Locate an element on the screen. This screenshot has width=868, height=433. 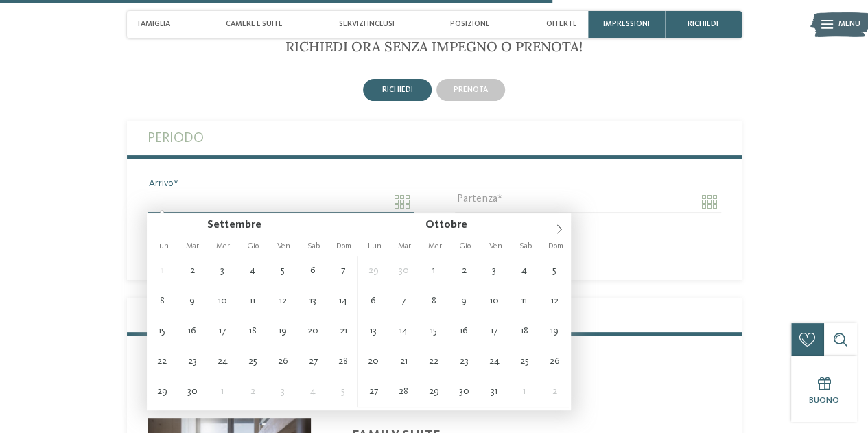
span: Novembre 1, 2025 is located at coordinates (524, 392).